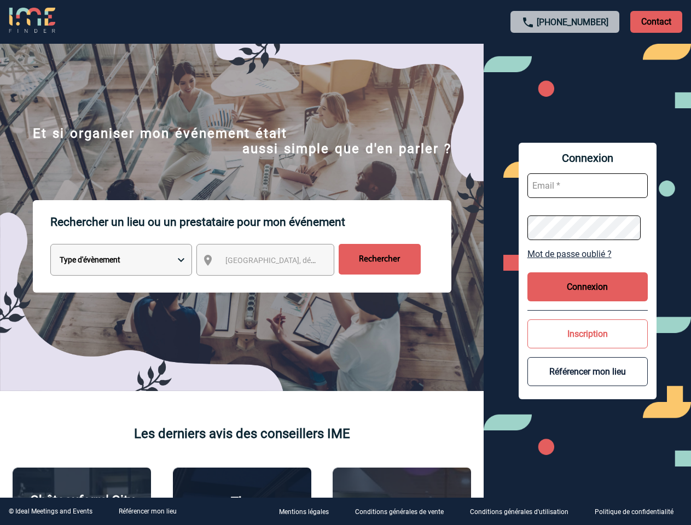 The width and height of the screenshot is (691, 525). I want to click on p: Conditions générales de vente, so click(399, 512).